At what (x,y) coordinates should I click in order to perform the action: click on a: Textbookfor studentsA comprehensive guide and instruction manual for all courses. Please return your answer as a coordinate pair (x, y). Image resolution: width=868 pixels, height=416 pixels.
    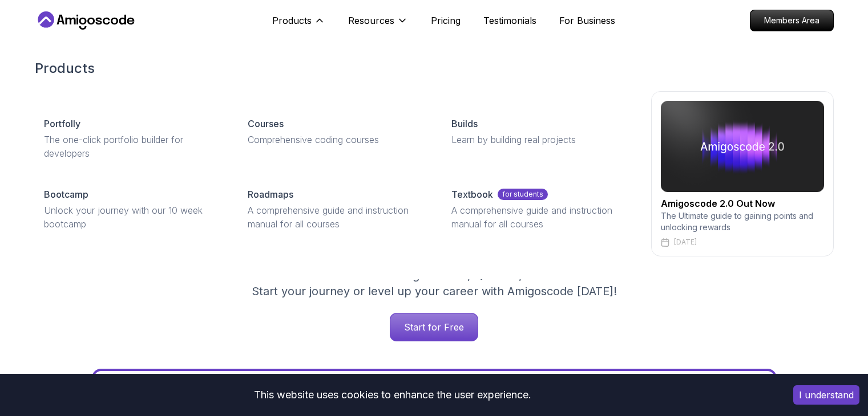
    Looking at the image, I should click on (539, 209).